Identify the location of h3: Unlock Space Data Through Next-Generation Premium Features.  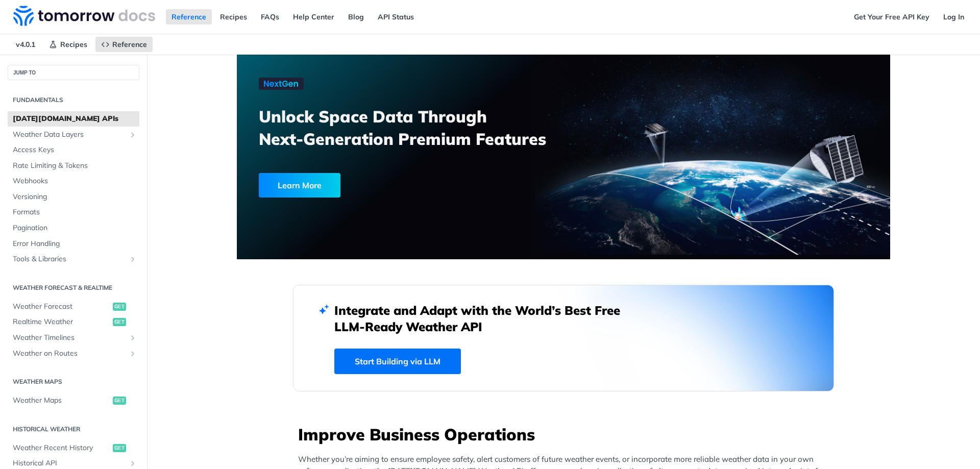
(416, 128).